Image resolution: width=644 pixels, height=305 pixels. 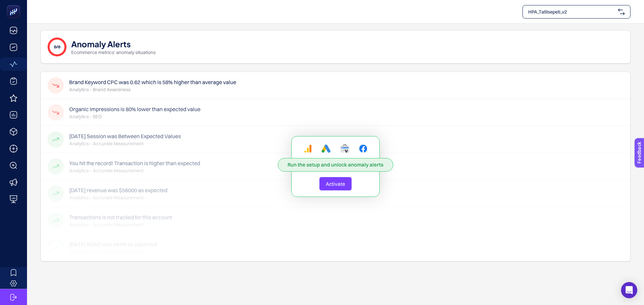 I want to click on span: Activate, so click(x=335, y=184).